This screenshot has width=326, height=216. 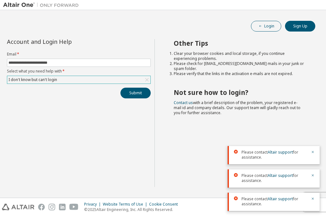 I want to click on label: Email, so click(x=79, y=54).